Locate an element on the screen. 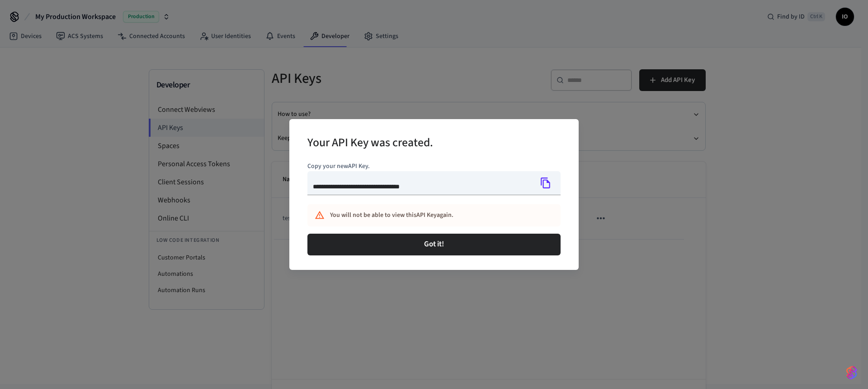 The width and height of the screenshot is (868, 389). button: Got it! is located at coordinates (434, 244).